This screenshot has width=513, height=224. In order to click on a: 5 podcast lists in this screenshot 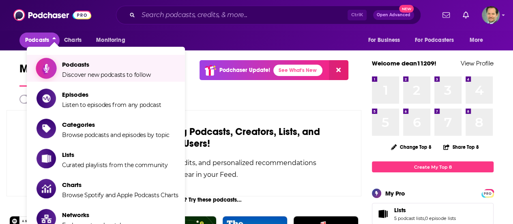, I will do `click(409, 218)`.